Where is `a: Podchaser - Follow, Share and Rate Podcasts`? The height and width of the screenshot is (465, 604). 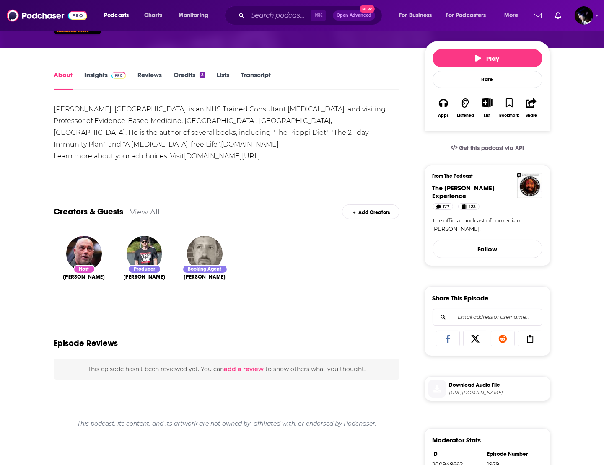
a: Podchaser - Follow, Share and Rate Podcasts is located at coordinates (47, 15).